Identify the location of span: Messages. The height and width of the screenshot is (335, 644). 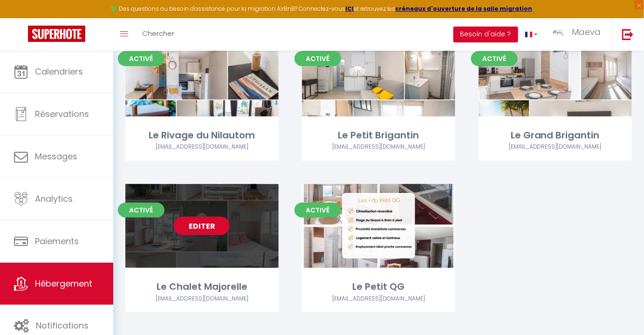
(56, 156).